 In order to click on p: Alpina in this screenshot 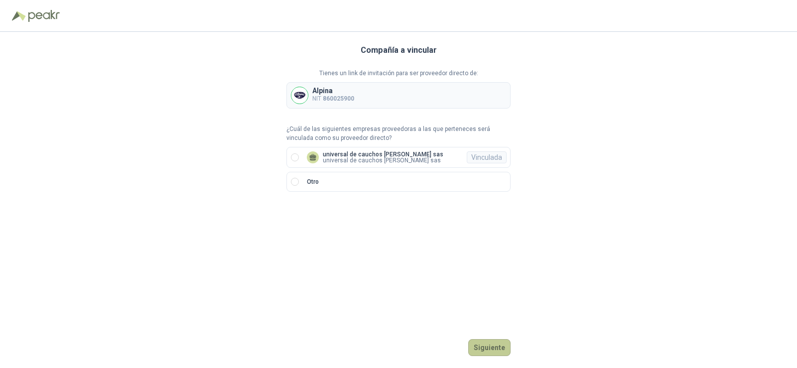, I will do `click(333, 91)`.